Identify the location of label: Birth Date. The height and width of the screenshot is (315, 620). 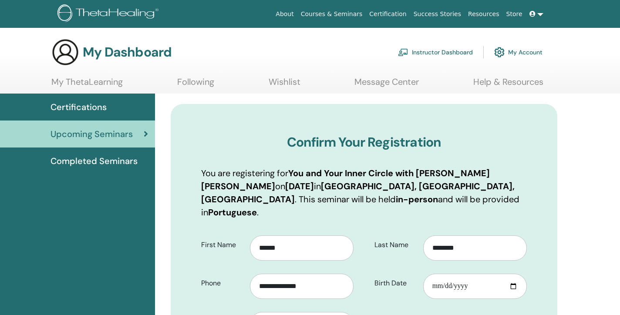
(396, 284).